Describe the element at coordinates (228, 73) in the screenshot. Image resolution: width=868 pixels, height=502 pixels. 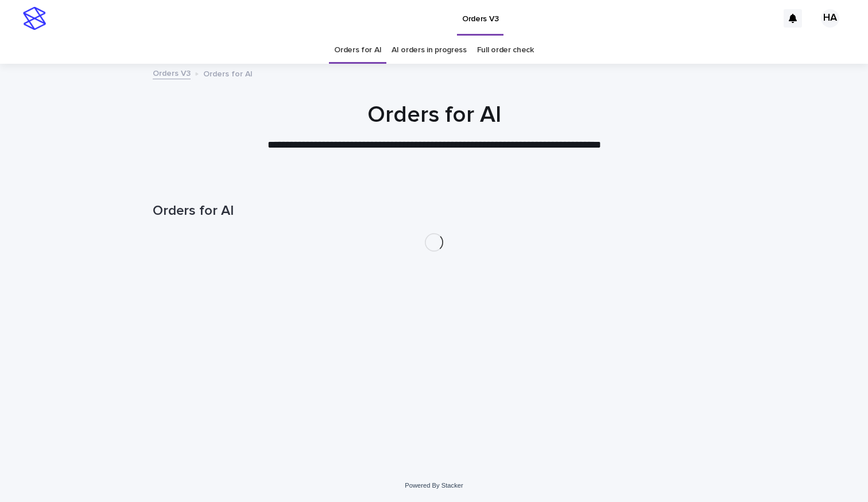
I see `p: Orders for AI` at that location.